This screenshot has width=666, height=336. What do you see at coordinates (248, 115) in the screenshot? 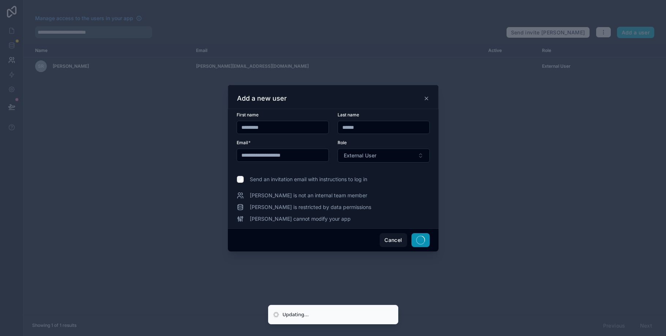
I see `span: First name` at bounding box center [248, 115].